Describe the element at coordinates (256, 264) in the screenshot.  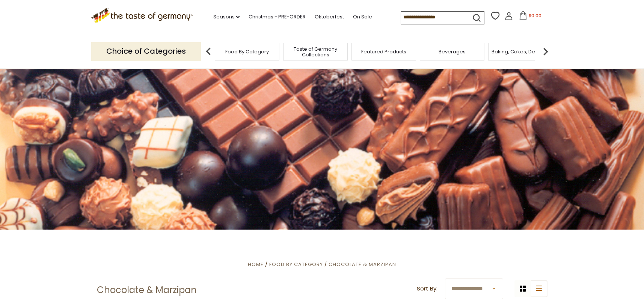
I see `a: Home` at that location.